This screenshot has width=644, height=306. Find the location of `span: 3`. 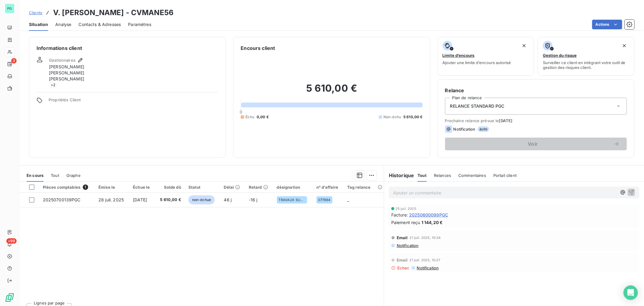

span: 3 is located at coordinates (14, 61).